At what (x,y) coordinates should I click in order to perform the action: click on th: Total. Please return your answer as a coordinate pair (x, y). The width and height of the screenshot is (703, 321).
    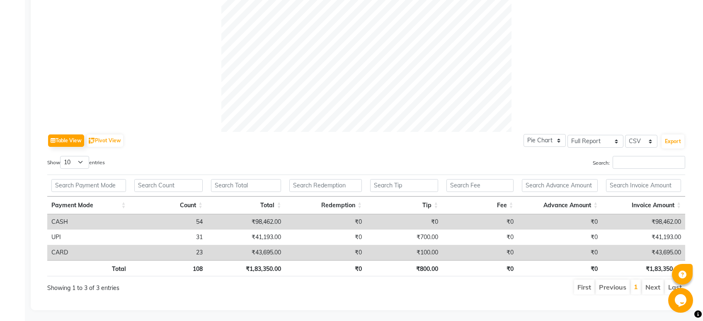
    Looking at the image, I should click on (89, 268).